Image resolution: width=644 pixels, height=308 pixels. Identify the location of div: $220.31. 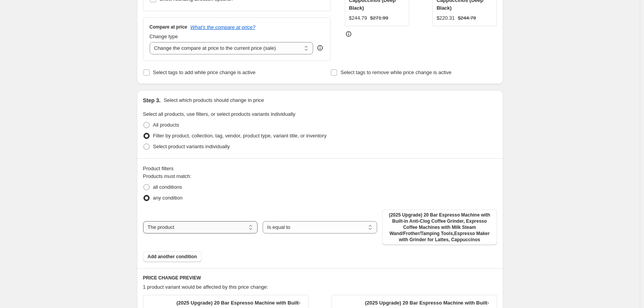
(446, 18).